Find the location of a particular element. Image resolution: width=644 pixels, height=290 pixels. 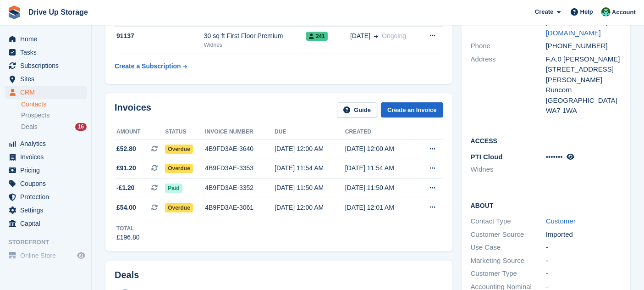

span: Storefront is located at coordinates (49, 242).